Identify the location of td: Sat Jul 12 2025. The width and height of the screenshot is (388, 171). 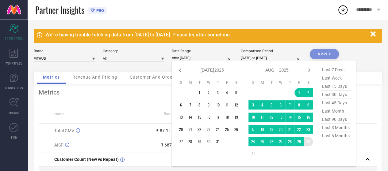
(236, 105).